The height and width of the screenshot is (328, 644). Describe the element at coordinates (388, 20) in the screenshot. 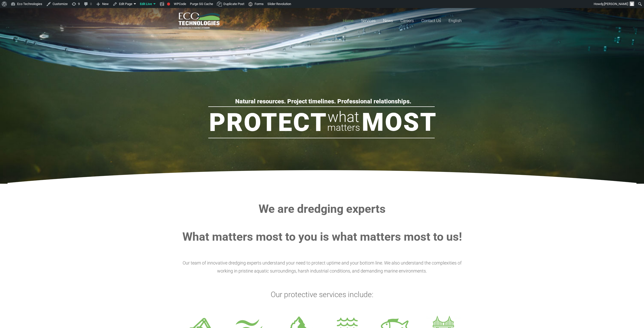

I see `a: News` at that location.